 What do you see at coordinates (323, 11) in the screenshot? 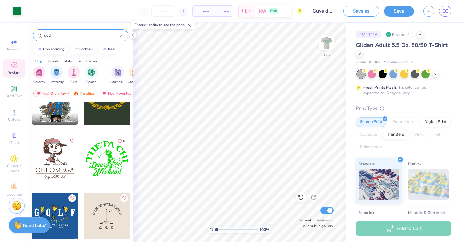
I see `input: Untitled Design` at bounding box center [323, 11].